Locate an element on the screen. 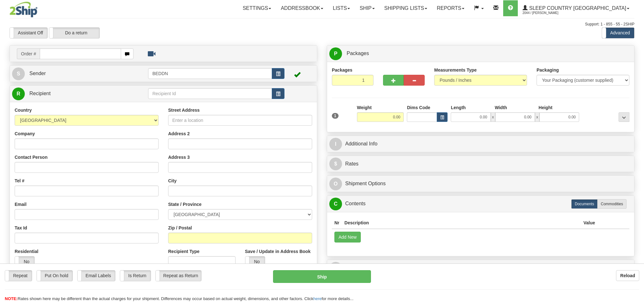 This screenshot has height=302, width=644. label: Packaging is located at coordinates (548, 70).